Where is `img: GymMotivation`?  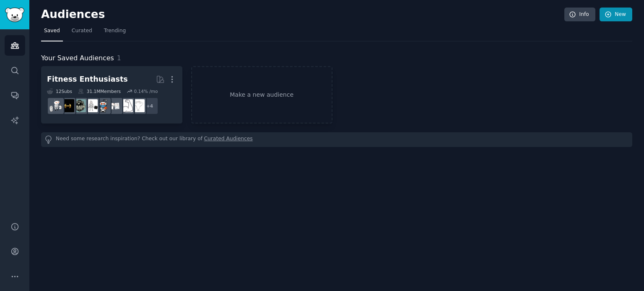 img: GymMotivation is located at coordinates (79, 105).